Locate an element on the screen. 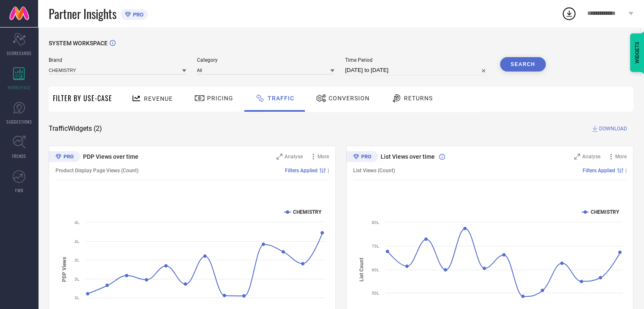  span: Product Display Page Views (Count) is located at coordinates (97, 171).